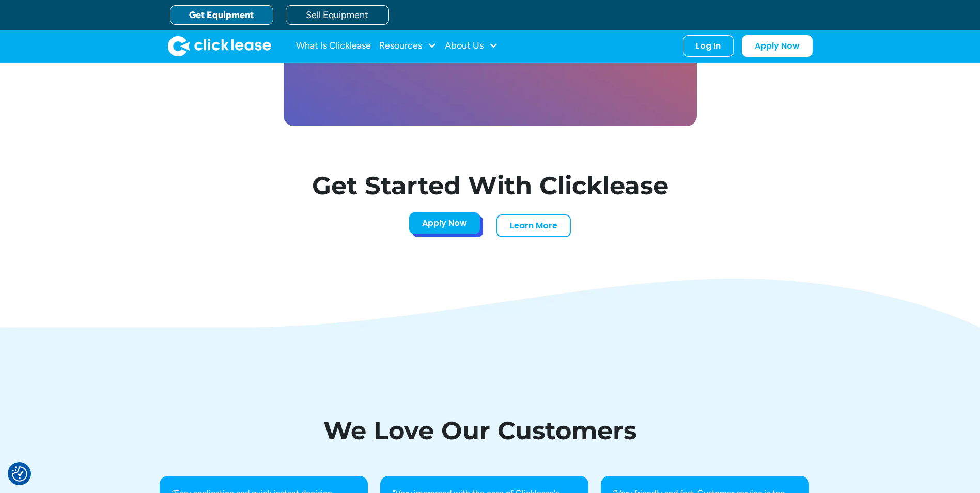 This screenshot has height=493, width=980. Describe the element at coordinates (20, 474) in the screenshot. I see `img: Revisit consent button` at that location.